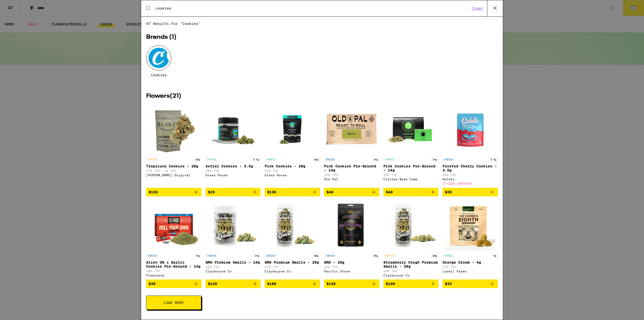  Describe the element at coordinates (292, 146) in the screenshot. I see `a: Open page for Pink Cookies - 28g from Glass House` at that location.